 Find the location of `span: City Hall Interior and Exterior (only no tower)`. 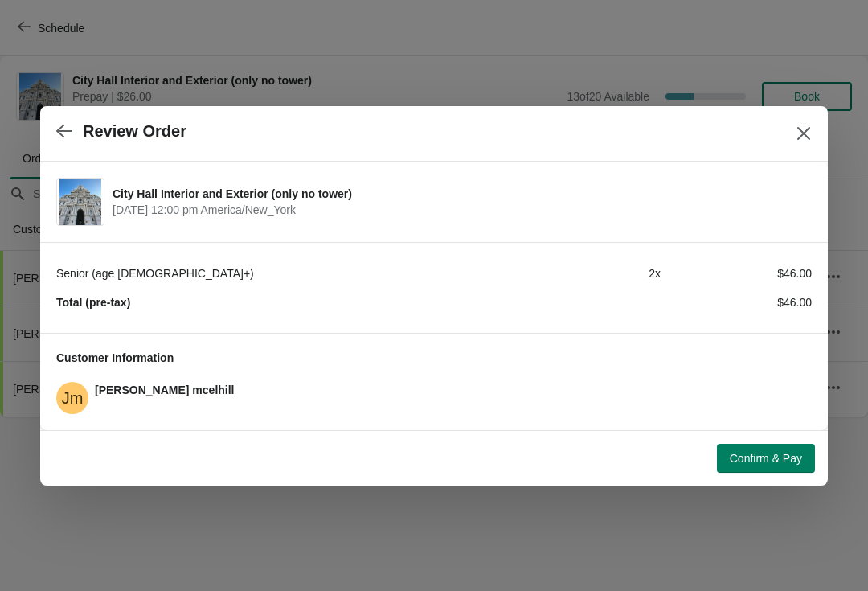

span: City Hall Interior and Exterior (only no tower) is located at coordinates (458, 194).